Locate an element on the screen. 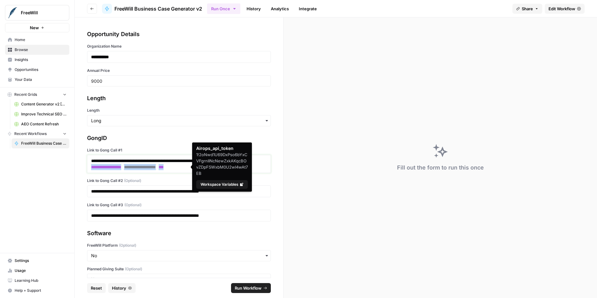 This screenshot has height=298, width=597. button: History is located at coordinates (122, 288).